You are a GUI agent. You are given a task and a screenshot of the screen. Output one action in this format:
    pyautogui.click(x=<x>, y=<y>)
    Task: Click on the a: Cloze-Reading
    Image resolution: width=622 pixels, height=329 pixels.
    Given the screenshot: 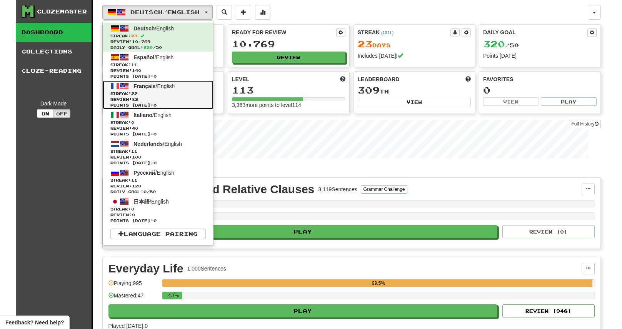 What is the action you would take?
    pyautogui.click(x=53, y=71)
    